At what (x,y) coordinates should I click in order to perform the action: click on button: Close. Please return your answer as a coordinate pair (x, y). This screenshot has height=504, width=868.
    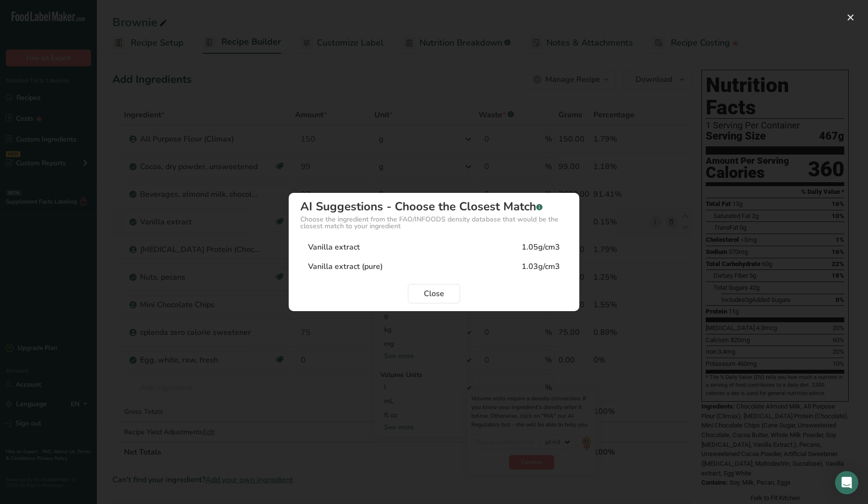
    Looking at the image, I should click on (434, 294).